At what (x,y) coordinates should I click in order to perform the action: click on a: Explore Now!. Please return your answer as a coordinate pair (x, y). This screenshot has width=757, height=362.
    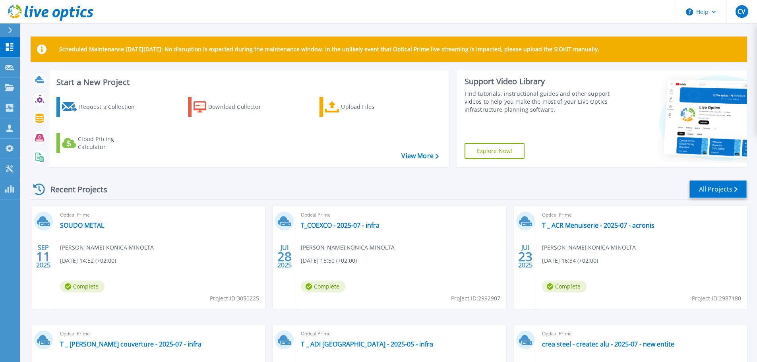
    Looking at the image, I should click on (495, 151).